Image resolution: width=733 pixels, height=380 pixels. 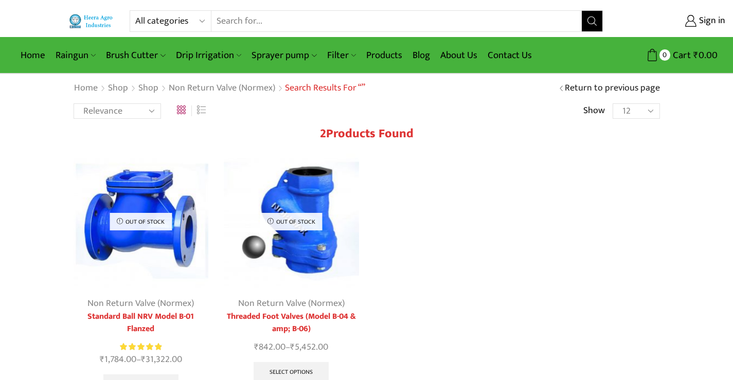 What do you see at coordinates (612, 88) in the screenshot?
I see `a: Return to previous page` at bounding box center [612, 88].